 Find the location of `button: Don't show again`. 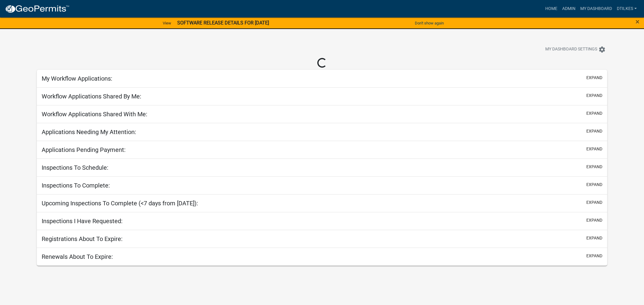

button: Don't show again is located at coordinates (429, 23).